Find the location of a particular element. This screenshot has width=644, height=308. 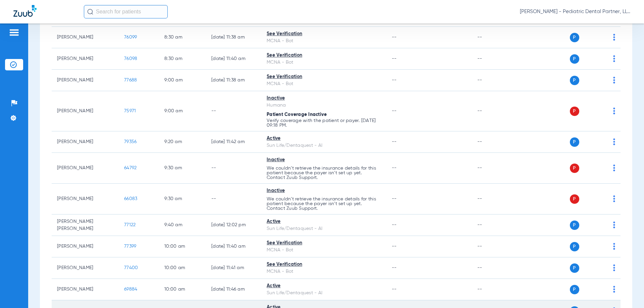

span: 77399 is located at coordinates (130, 246).